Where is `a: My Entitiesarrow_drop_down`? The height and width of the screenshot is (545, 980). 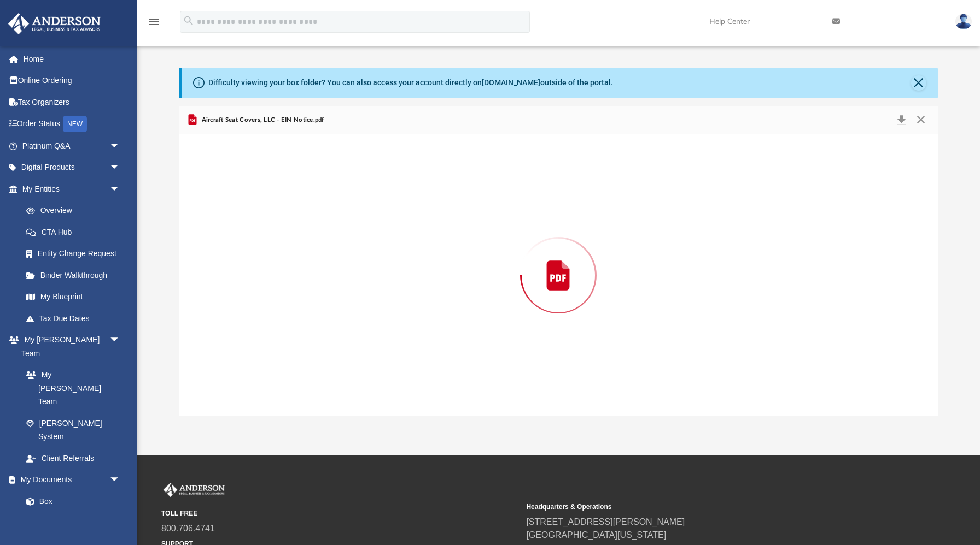 a: My Entitiesarrow_drop_down is located at coordinates (73, 189).